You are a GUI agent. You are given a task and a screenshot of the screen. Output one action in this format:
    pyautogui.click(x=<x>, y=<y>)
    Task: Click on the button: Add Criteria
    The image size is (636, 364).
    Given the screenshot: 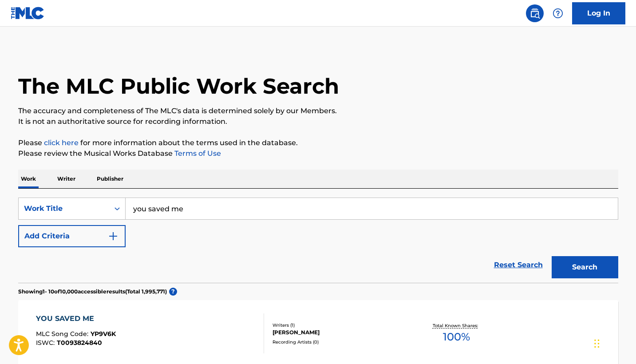 What is the action you would take?
    pyautogui.click(x=72, y=236)
    